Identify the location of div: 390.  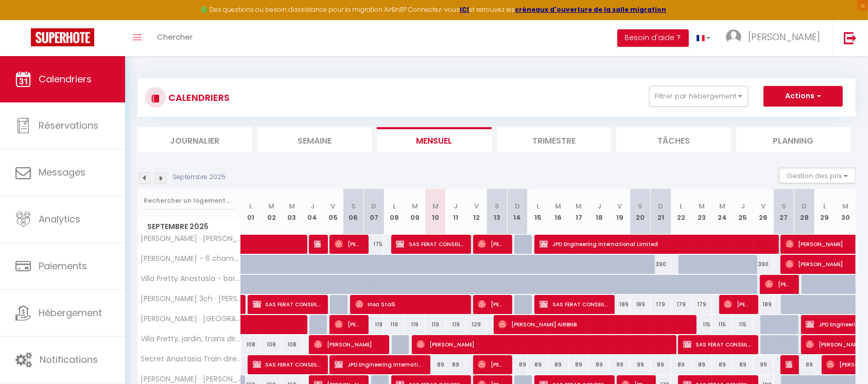
(660, 264).